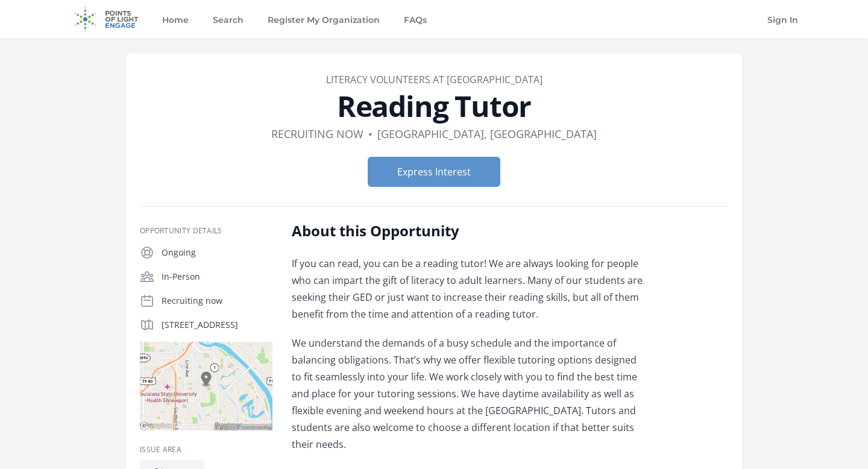 The image size is (868, 469). Describe the element at coordinates (467, 231) in the screenshot. I see `h2: About this Opportunity` at that location.